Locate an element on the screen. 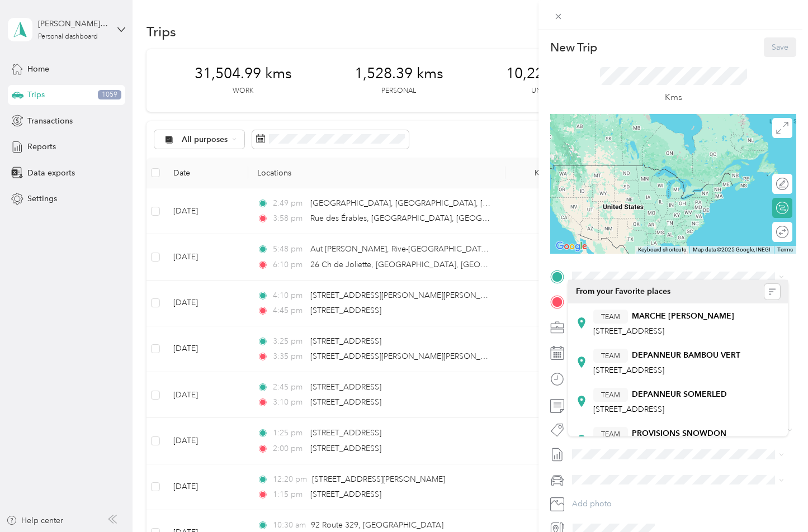 Image resolution: width=808 pixels, height=532 pixels. a: Open this area in Google Maps (opens a new window) is located at coordinates (571, 246).